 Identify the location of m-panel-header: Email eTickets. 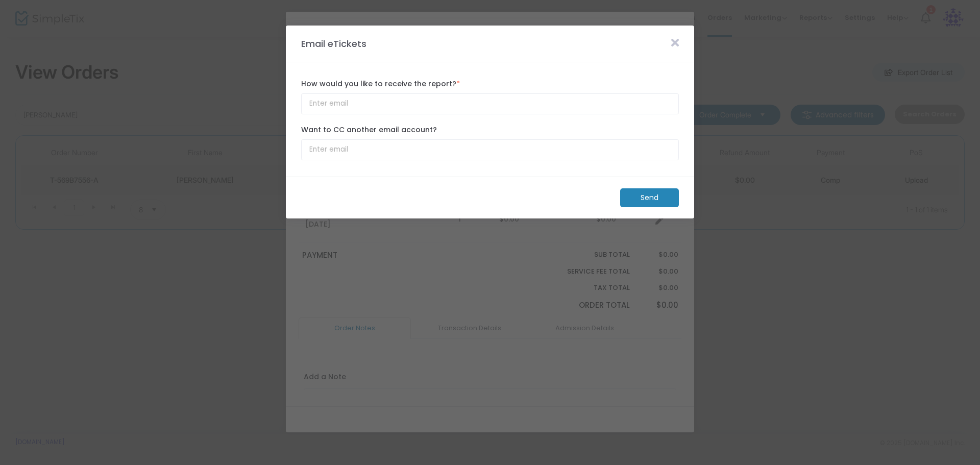
(490, 44).